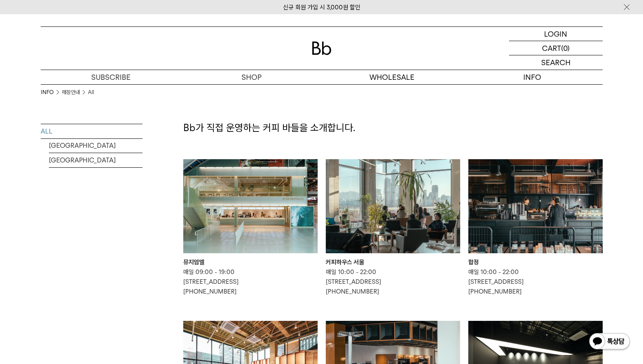 The image size is (643, 364). I want to click on p: SEARCH, so click(556, 62).